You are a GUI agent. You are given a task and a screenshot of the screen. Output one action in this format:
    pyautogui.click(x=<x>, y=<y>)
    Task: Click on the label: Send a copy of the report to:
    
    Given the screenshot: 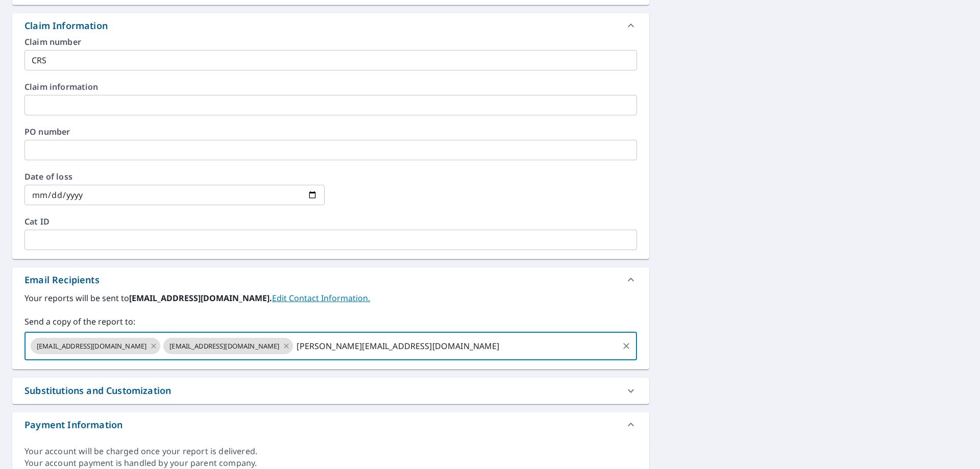 What is the action you would take?
    pyautogui.click(x=330, y=322)
    